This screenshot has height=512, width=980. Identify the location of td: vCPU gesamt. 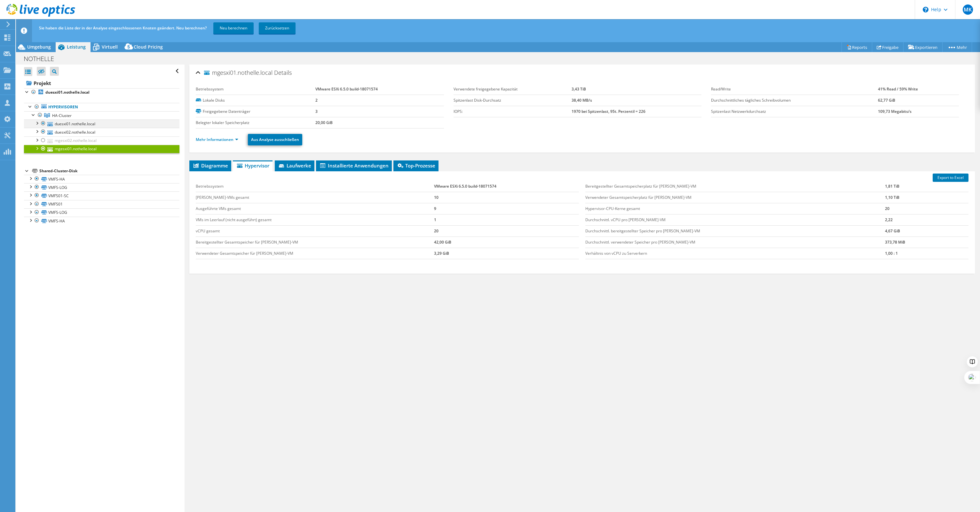
(314, 231).